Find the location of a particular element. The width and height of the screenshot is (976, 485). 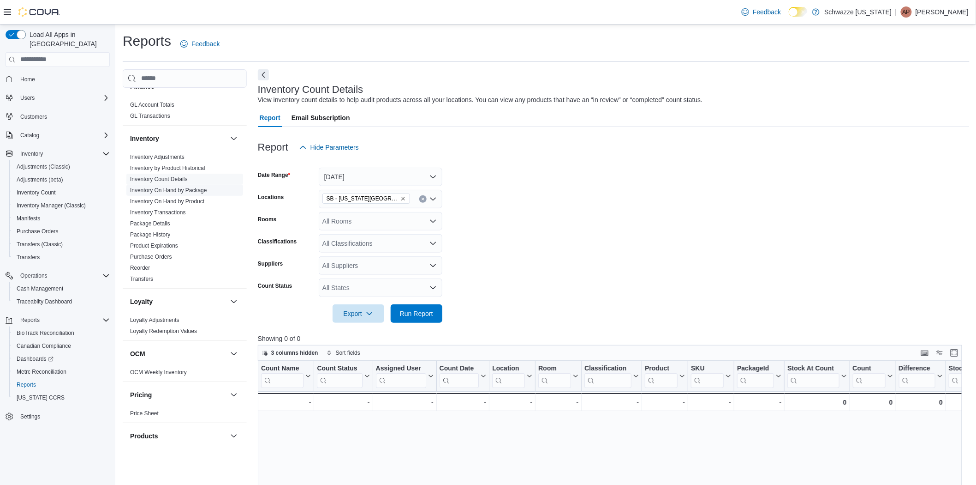

span: OCM Weekly Inventory is located at coordinates (158, 372).